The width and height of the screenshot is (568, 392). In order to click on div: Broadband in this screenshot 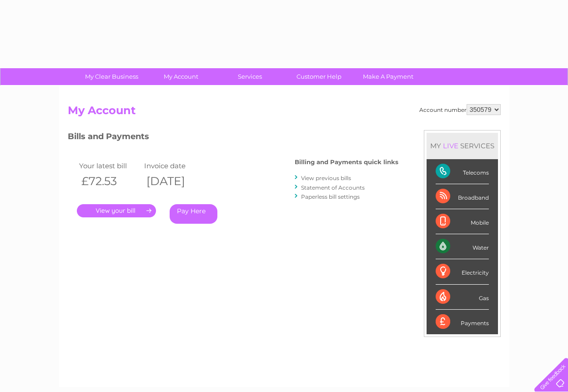, I will do `click(462, 196)`.